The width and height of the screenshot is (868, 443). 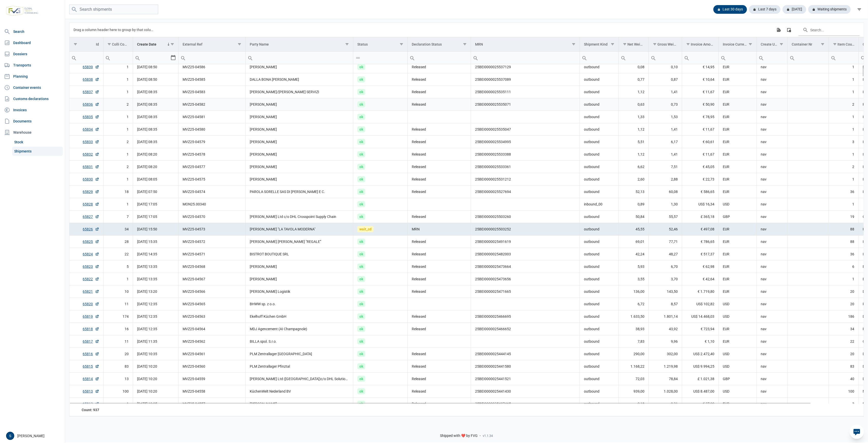 What do you see at coordinates (525, 242) in the screenshot?
I see `td: 25BEI0000025491619` at bounding box center [525, 242].